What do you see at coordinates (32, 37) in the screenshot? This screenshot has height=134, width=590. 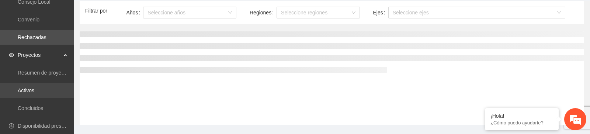 I see `a: Rechazadas` at bounding box center [32, 37].